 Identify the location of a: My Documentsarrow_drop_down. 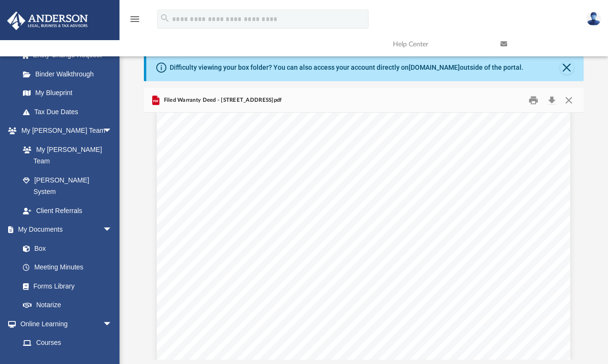
(64, 230).